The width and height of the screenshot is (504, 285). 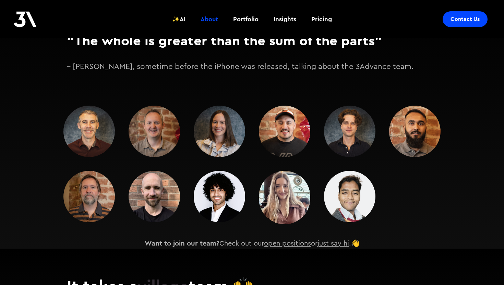 What do you see at coordinates (179, 19) in the screenshot?
I see `div: ✨AI` at bounding box center [179, 19].